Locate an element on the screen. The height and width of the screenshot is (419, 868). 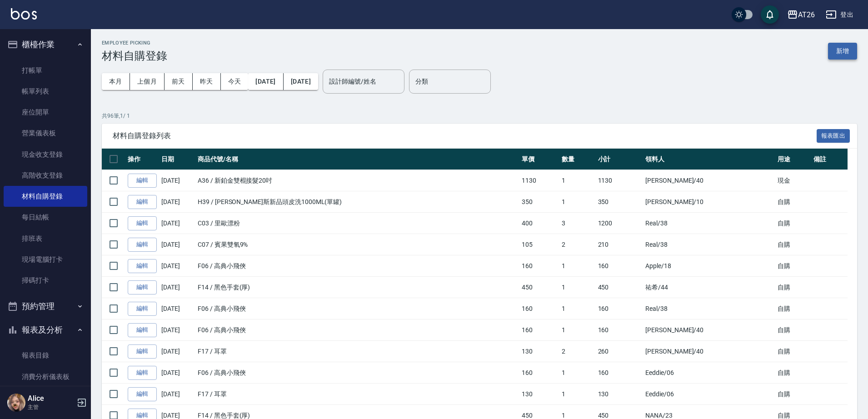
a: 現場電腦打卡 is located at coordinates (46, 260).